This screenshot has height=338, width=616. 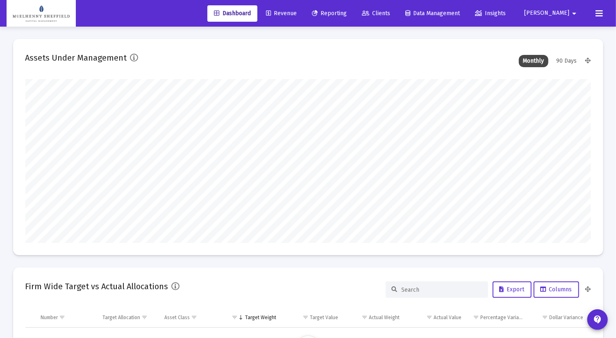 I want to click on span: Show filter options for column 'Target Allocation', so click(x=144, y=317).